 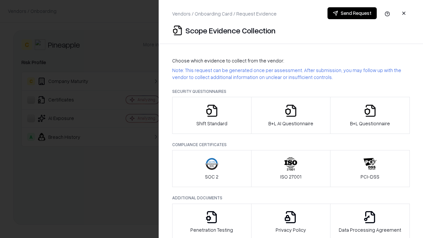 I want to click on p: B+L Questionnaire, so click(x=370, y=123).